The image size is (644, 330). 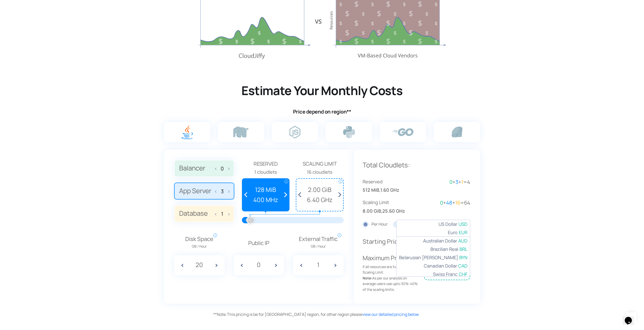 I want to click on p: Public IP, so click(x=259, y=243).